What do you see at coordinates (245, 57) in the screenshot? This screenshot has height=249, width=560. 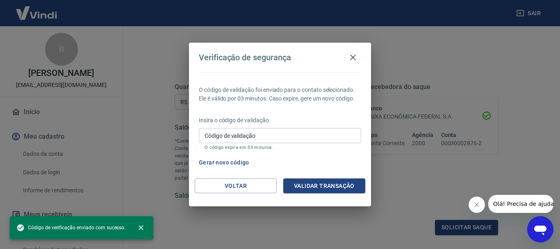 I see `h4: Verificação de segurança` at bounding box center [245, 57].